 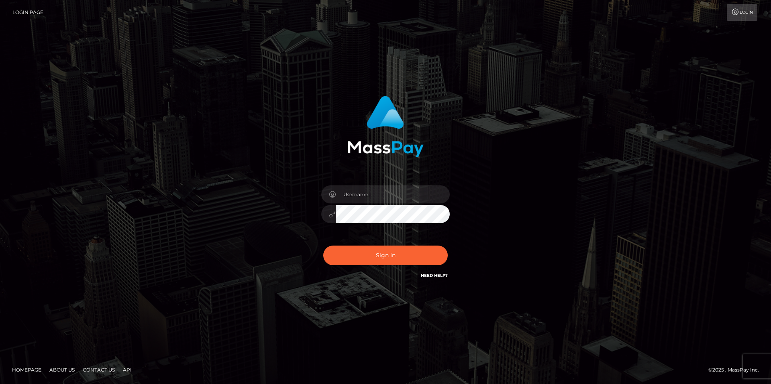 I want to click on button: Sign in, so click(x=385, y=255).